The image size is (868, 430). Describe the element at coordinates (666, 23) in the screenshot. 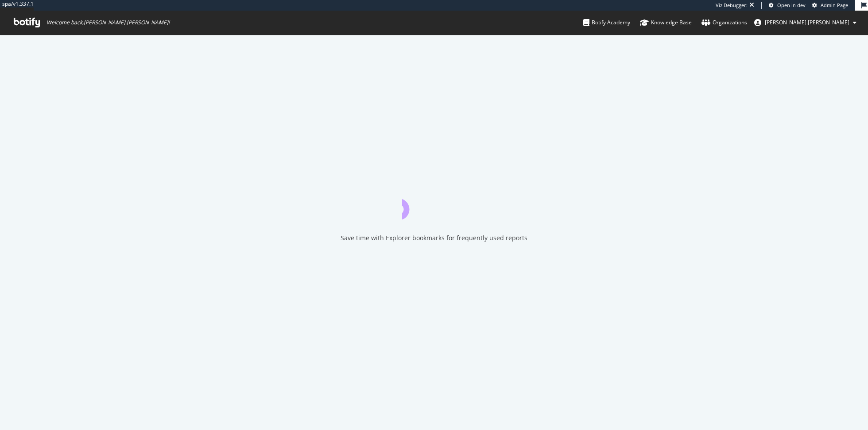

I see `a: Knowledge Base` at that location.